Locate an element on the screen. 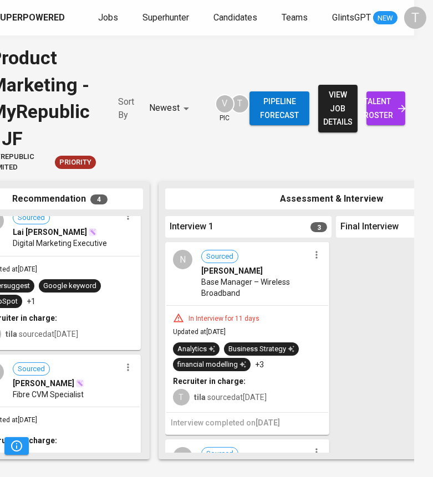  span: Interview 1 is located at coordinates (191, 227).